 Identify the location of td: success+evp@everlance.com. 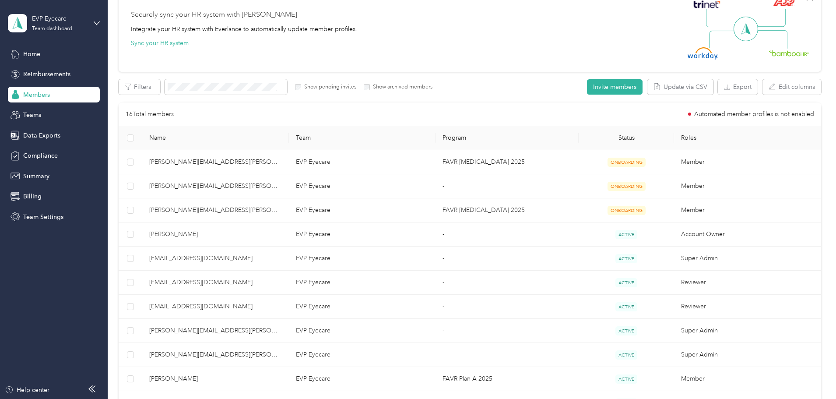
(215, 258).